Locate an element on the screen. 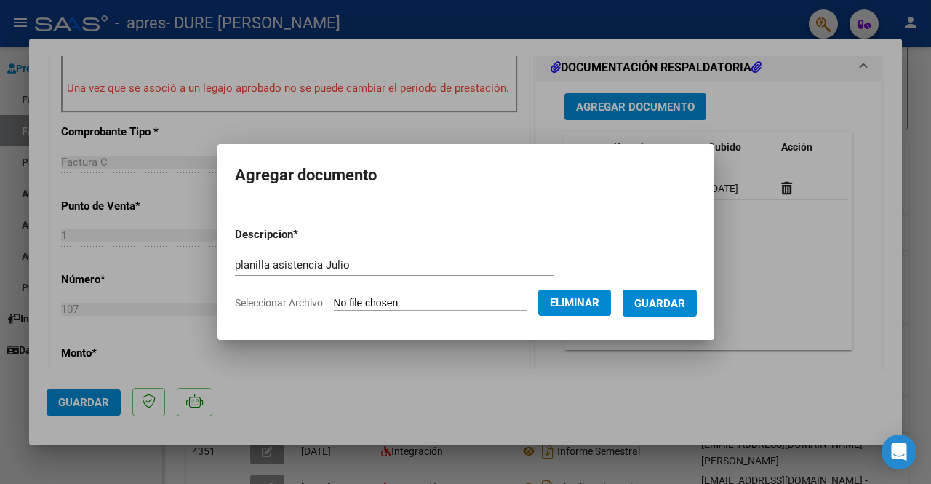  h2: Agregar documento is located at coordinates (466, 175).